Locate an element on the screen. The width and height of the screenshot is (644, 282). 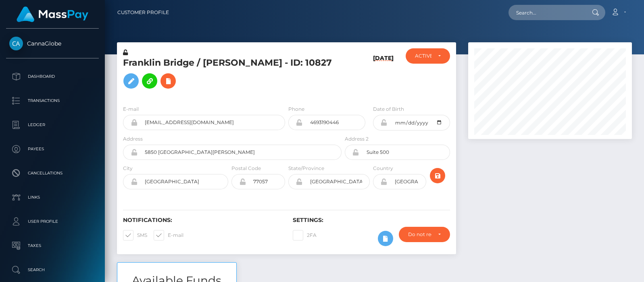
a: Payees is located at coordinates (53, 149).